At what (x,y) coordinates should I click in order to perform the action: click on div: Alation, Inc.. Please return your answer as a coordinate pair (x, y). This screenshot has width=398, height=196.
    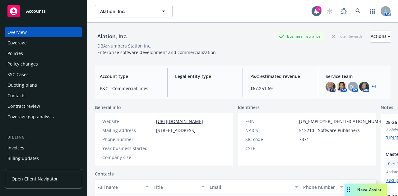
    Looking at the image, I should click on (112, 36).